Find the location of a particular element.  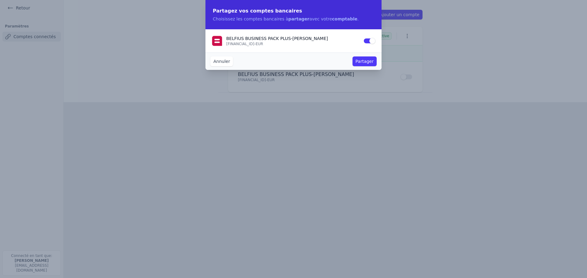

strong: partager is located at coordinates (298, 19).